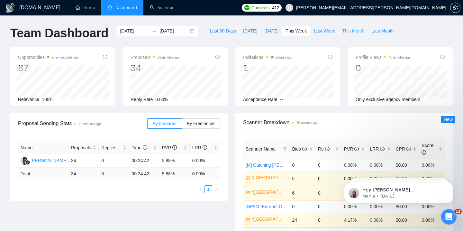 The image size is (463, 231). What do you see at coordinates (24, 160) in the screenshot?
I see `img: AK` at bounding box center [24, 160].